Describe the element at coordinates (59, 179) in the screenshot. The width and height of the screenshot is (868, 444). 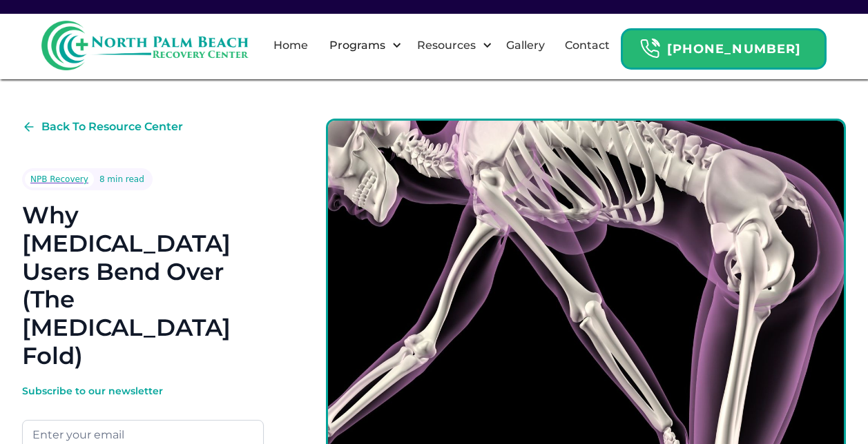
I see `div: NPB Recovery` at that location.